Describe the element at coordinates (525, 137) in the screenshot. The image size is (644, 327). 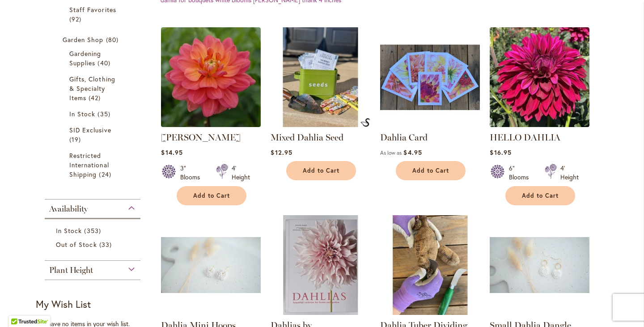
I see `a: HELLO DAHLIA` at that location.